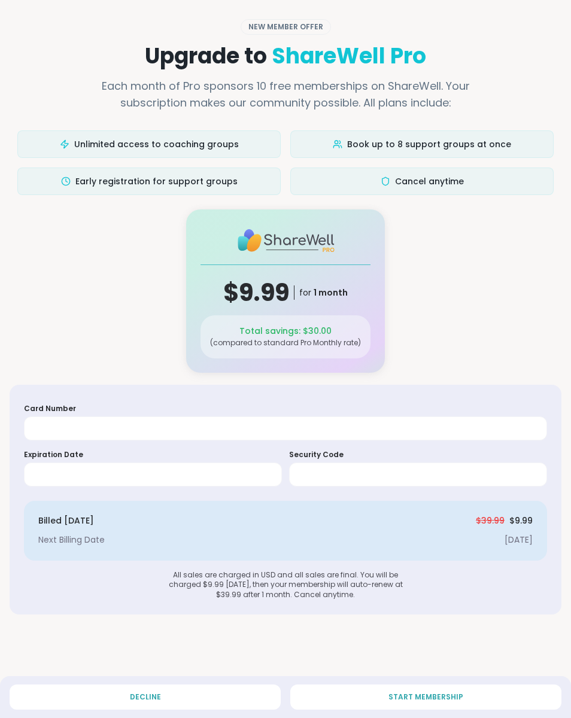  I want to click on span: Early registration for support groups, so click(156, 181).